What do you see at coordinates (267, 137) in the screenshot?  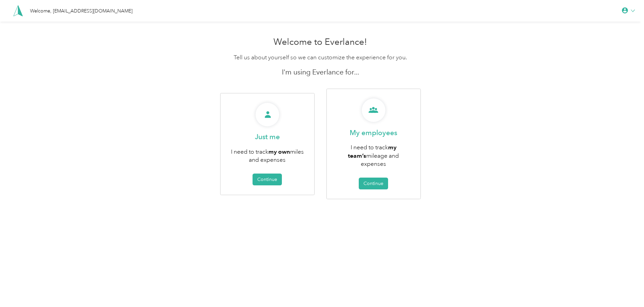 I see `p: Just me` at bounding box center [267, 137].